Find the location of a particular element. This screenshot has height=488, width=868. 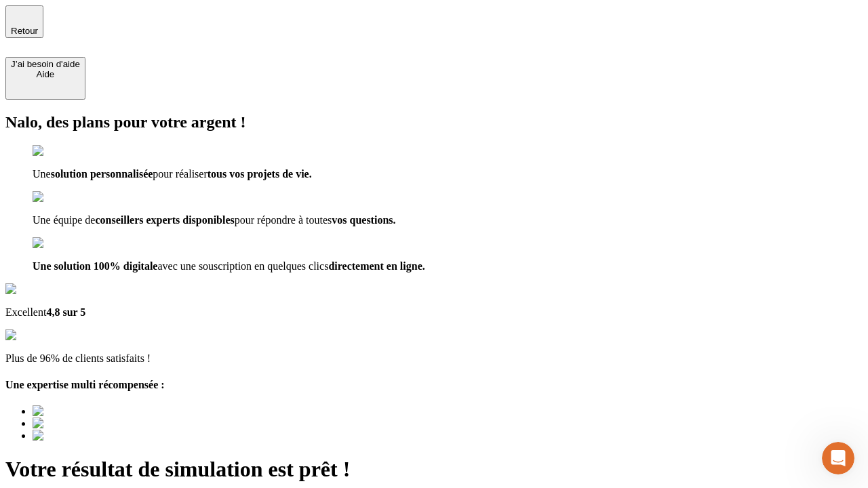

h1: Votre résultat de simulation est prêt ! is located at coordinates (434, 469).